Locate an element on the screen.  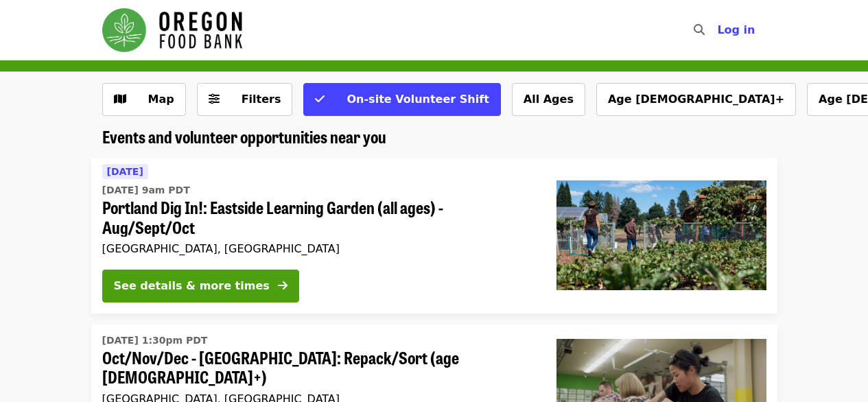
span: Filters is located at coordinates (262, 99).